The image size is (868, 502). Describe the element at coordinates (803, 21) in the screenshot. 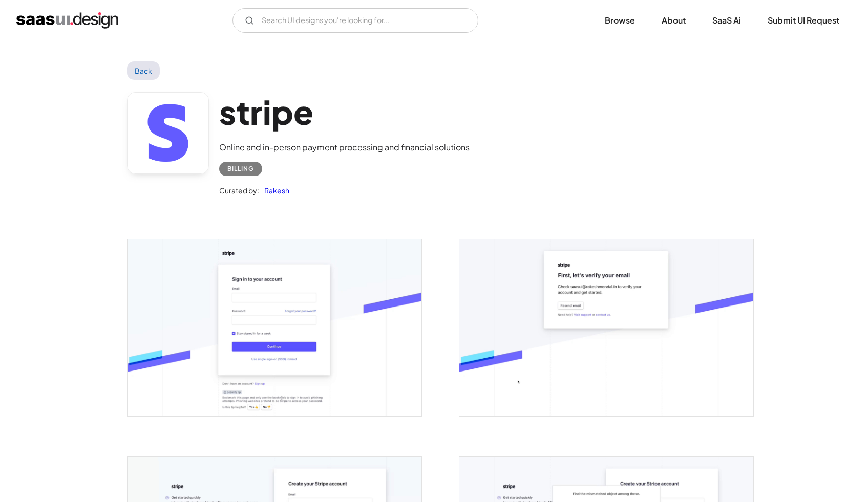

I see `a: Submit UI Request` at that location.